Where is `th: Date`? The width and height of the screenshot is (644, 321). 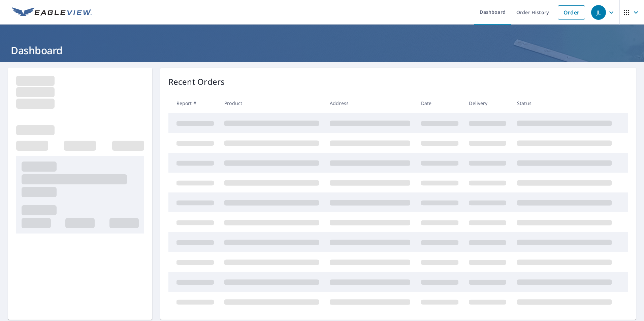 th: Date is located at coordinates (439, 103).